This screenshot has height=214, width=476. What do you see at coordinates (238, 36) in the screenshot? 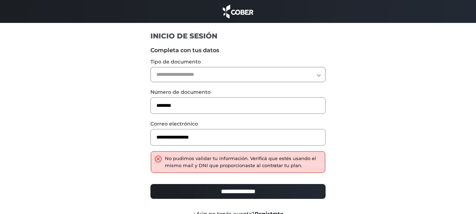
I see `h1: INICIO DE SESIÓN` at bounding box center [238, 36].